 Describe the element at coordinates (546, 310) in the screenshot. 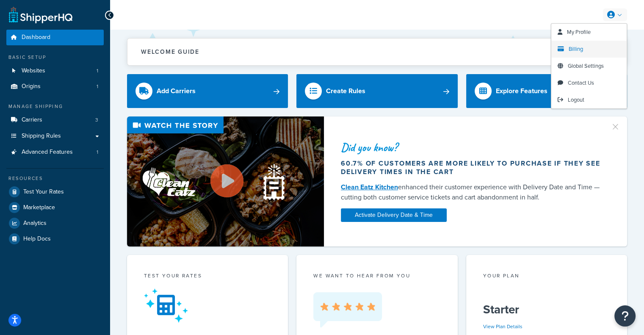

I see `h5: Starter` at that location.